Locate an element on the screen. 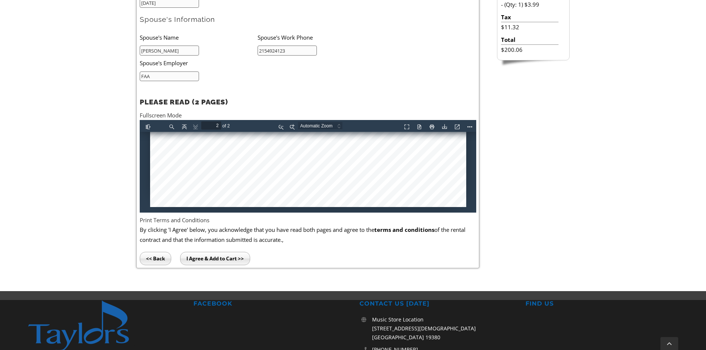 This screenshot has width=706, height=350. h2: Spouse's Information is located at coordinates (308, 19).